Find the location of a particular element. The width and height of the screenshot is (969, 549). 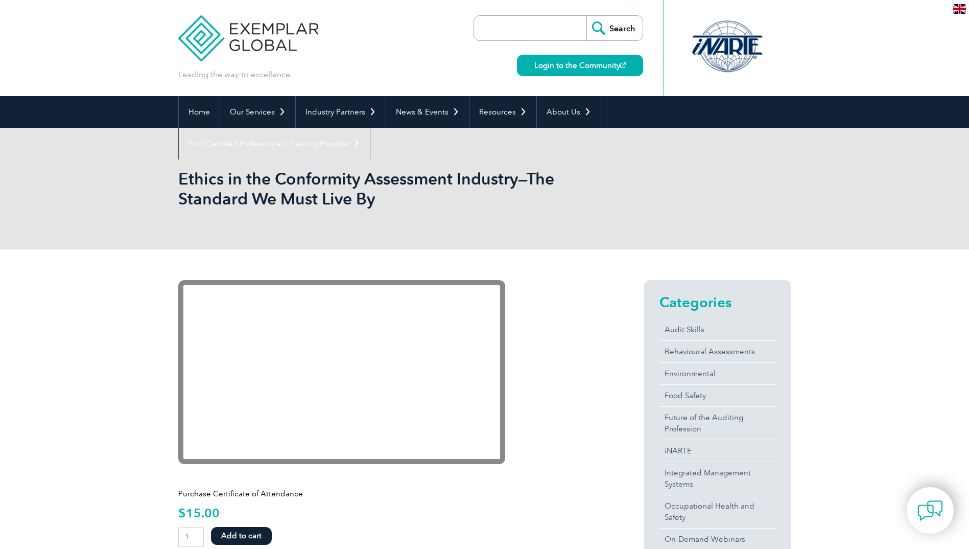

a: Industry Partners is located at coordinates (341, 112).